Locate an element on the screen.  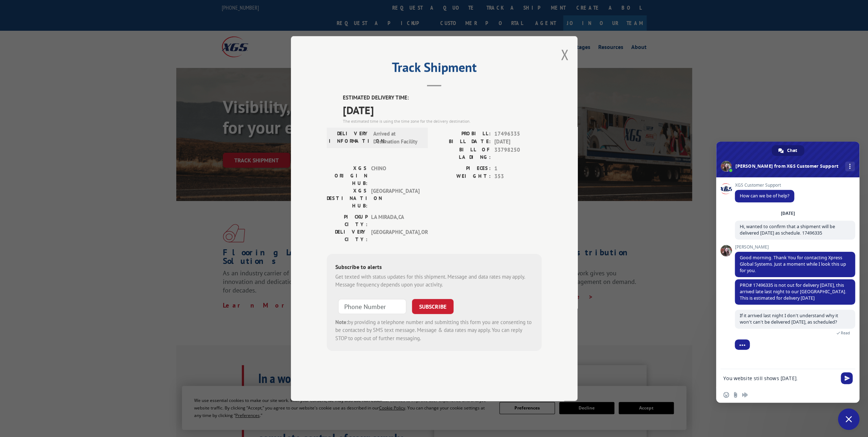
label: DELIVERY INFORMATION: is located at coordinates (349, 138).